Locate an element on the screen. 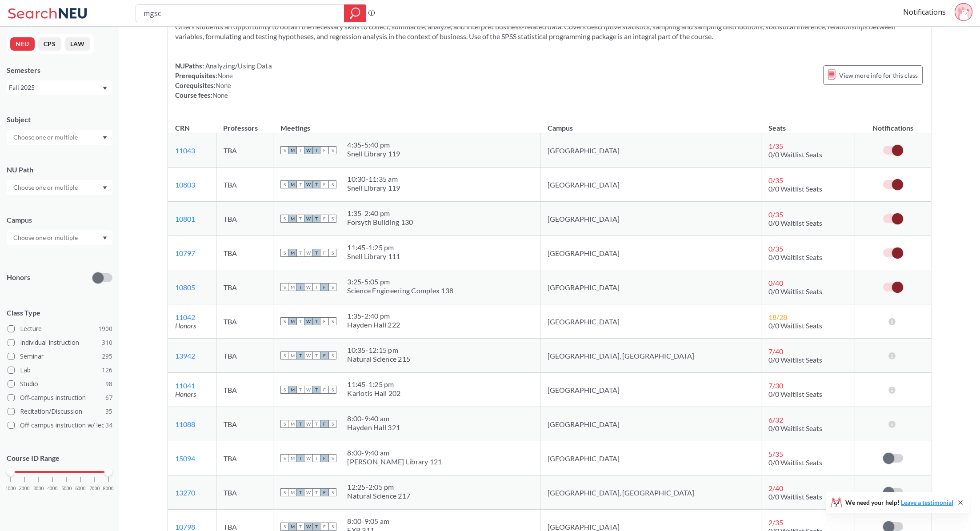 The height and width of the screenshot is (531, 980). div: 8:00 - 9:40 am is located at coordinates (374, 419).